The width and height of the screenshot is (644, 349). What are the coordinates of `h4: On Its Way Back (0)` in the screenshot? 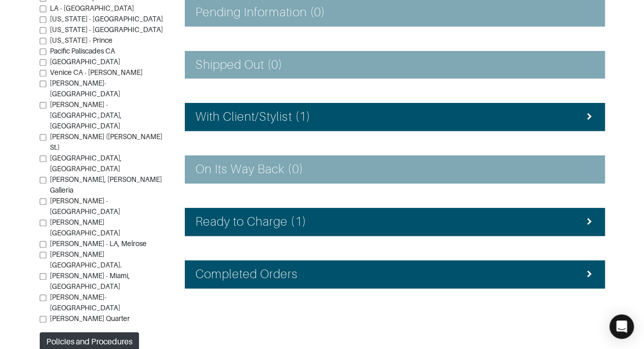 It's located at (250, 169).